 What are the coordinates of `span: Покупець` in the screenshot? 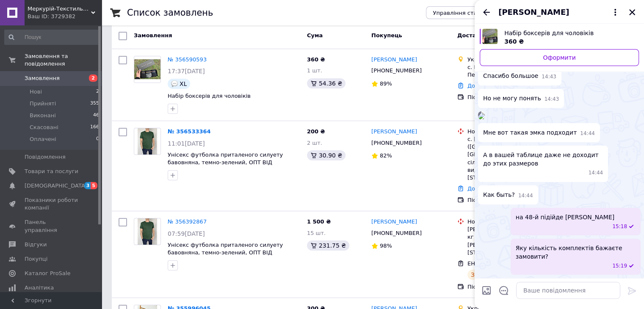 It's located at (387, 35).